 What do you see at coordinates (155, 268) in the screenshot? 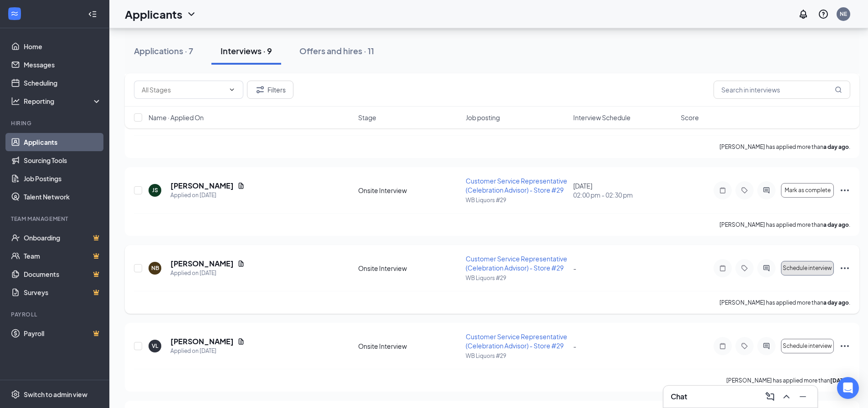
I see `div: NB` at bounding box center [155, 268].